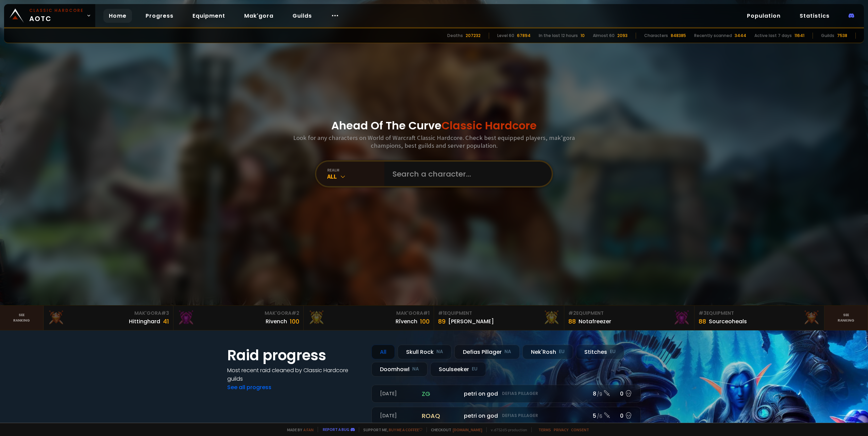 Image resolution: width=868 pixels, height=436 pixels. I want to click on div: Notafreezer, so click(595, 322).